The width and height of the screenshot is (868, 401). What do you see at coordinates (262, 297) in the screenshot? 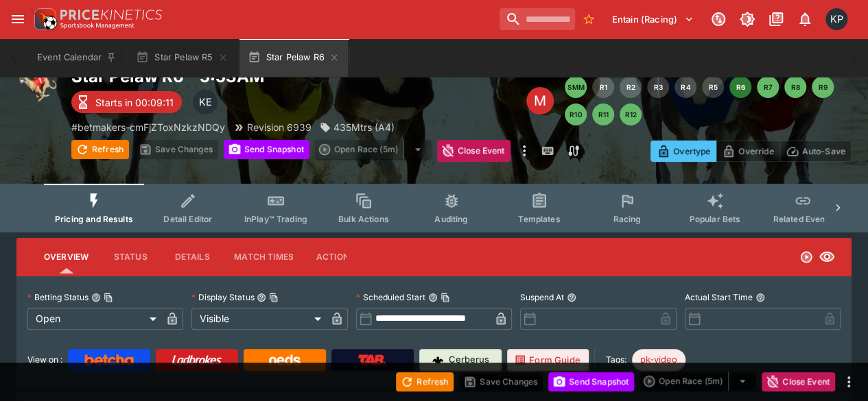
I see `button: Display StatusCopy To Clipboard` at bounding box center [262, 297].